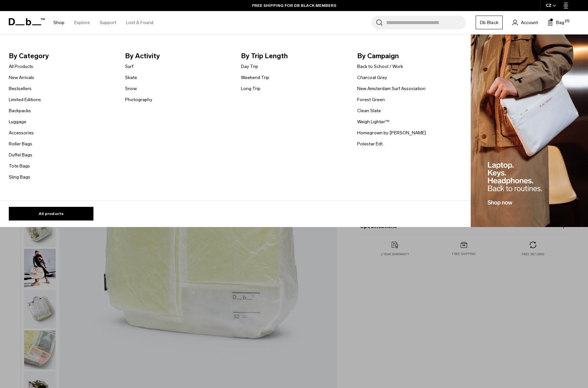 The height and width of the screenshot is (388, 588). What do you see at coordinates (21, 66) in the screenshot?
I see `a: All Products` at bounding box center [21, 66].